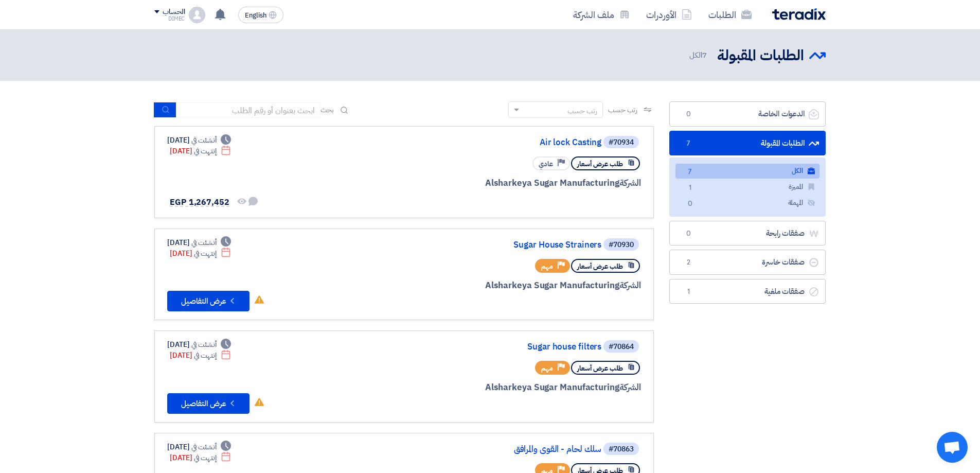  What do you see at coordinates (748, 171) in the screenshot?
I see `a: الكل` at bounding box center [748, 171].